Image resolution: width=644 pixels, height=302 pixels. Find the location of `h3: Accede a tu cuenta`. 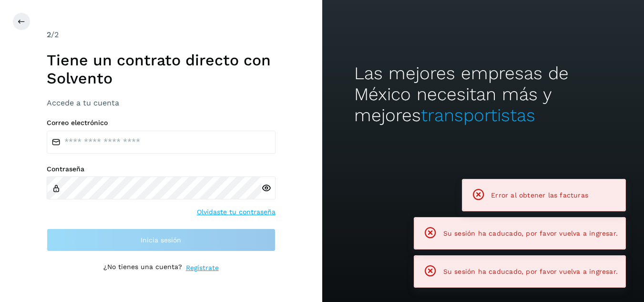

h3: Accede a tu cuenta is located at coordinates (161, 102).